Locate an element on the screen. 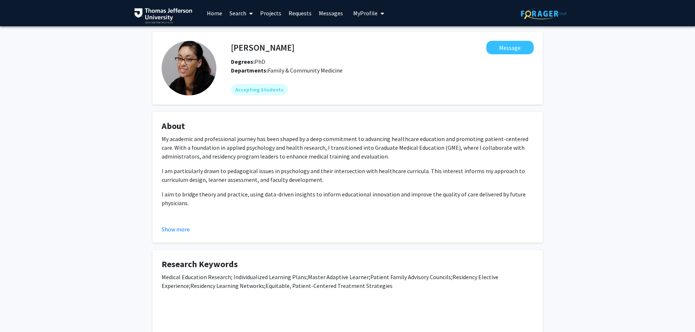 This screenshot has height=332, width=695. span: Master Adaptive Learner; is located at coordinates (339, 277).